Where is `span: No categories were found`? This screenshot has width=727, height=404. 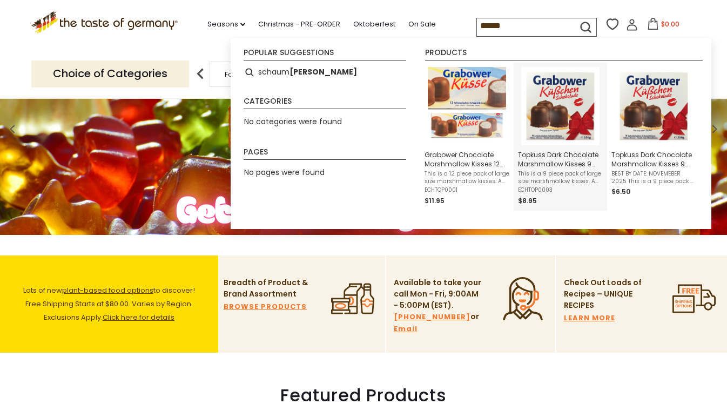
span: No categories were found is located at coordinates (293, 122).